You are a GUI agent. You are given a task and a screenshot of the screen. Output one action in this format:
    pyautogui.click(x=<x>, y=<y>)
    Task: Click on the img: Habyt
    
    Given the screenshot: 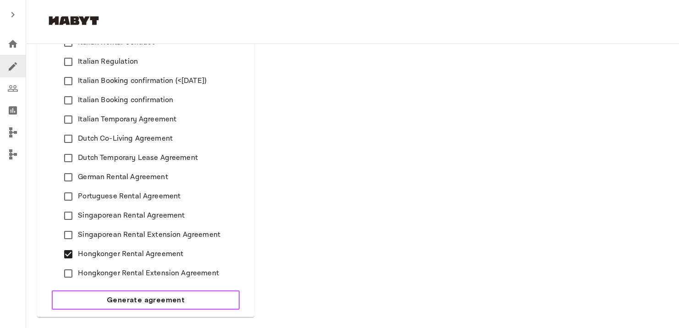 What is the action you would take?
    pyautogui.click(x=74, y=21)
    